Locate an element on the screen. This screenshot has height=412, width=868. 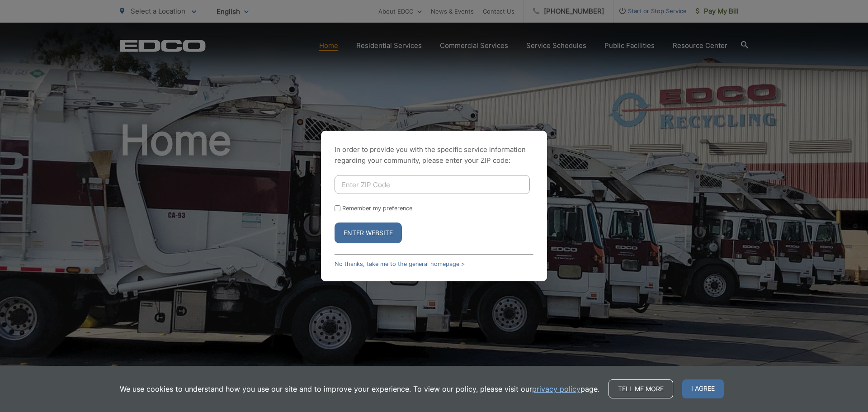
button: Enter Website is located at coordinates (368, 233).